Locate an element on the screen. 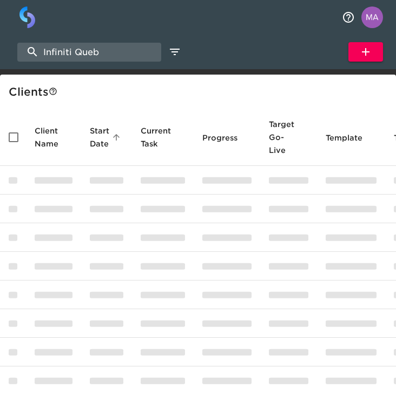 The image size is (396, 394). span: Calculated based on the start date and the duration of all Tasks contained in this Hub. is located at coordinates (281, 137).